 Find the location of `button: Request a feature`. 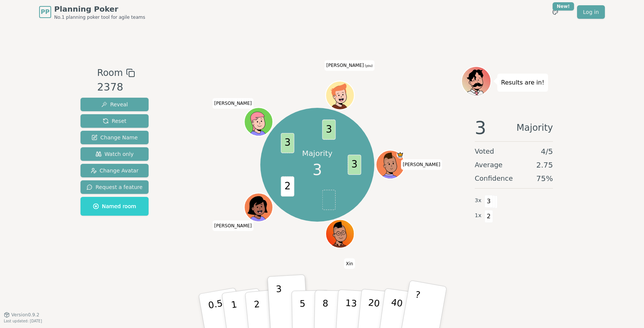

button: Request a feature is located at coordinates (114, 187).